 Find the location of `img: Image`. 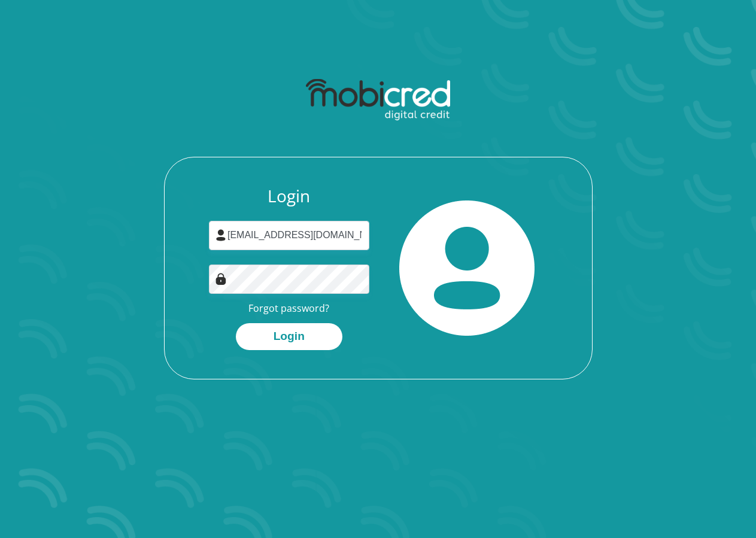

img: Image is located at coordinates (221, 279).